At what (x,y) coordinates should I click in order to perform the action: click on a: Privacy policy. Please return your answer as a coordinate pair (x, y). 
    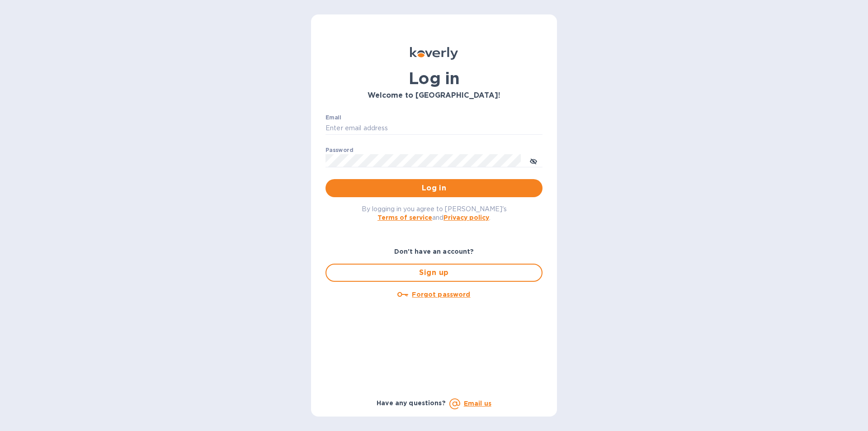
    Looking at the image, I should click on (466, 217).